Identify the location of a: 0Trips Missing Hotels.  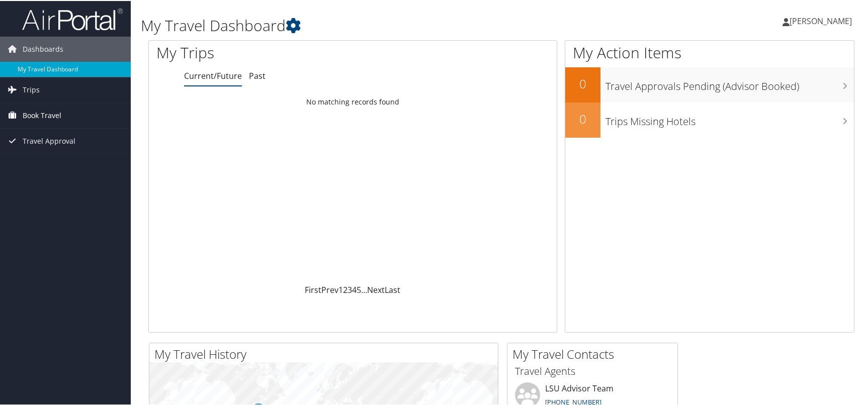
(710, 119).